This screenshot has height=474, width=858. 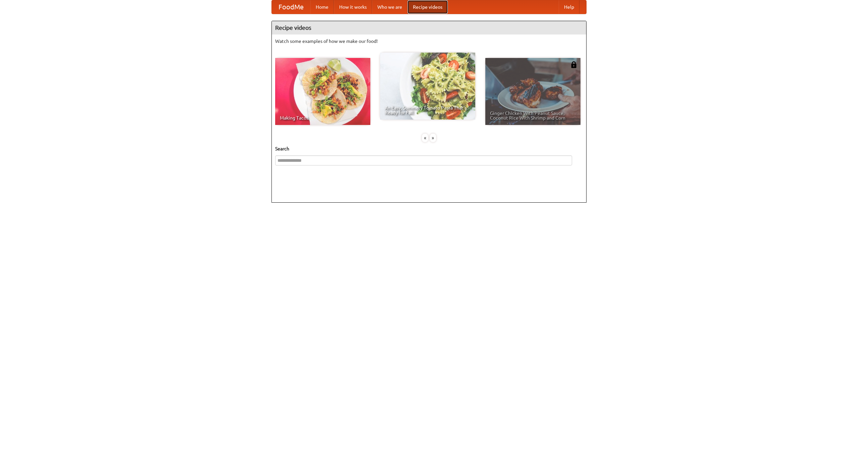 What do you see at coordinates (428, 110) in the screenshot?
I see `span: An Easy, Summery Tomato Pasta That's Ready for Fall` at bounding box center [428, 110].